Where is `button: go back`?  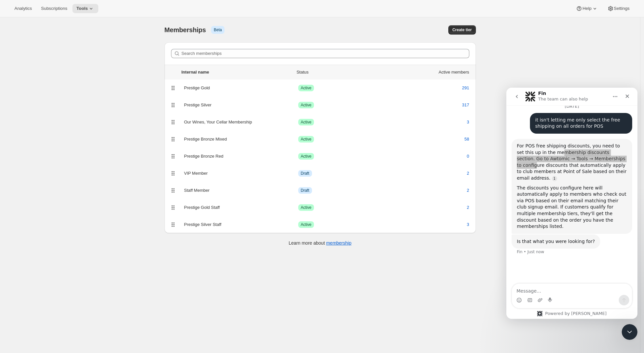
button: go back is located at coordinates (10, 9).